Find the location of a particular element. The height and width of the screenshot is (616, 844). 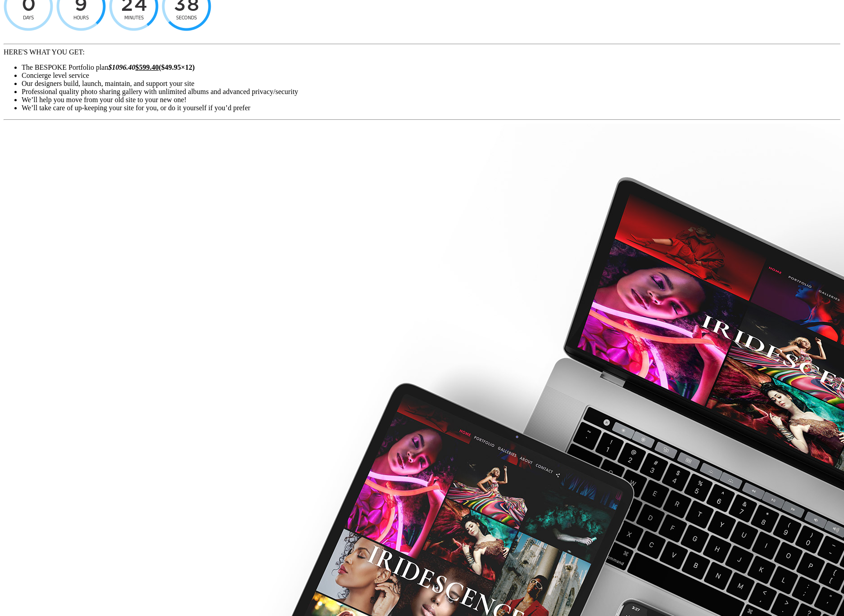

li: Our designers build, launch, maintain, and support your site is located at coordinates (431, 83).